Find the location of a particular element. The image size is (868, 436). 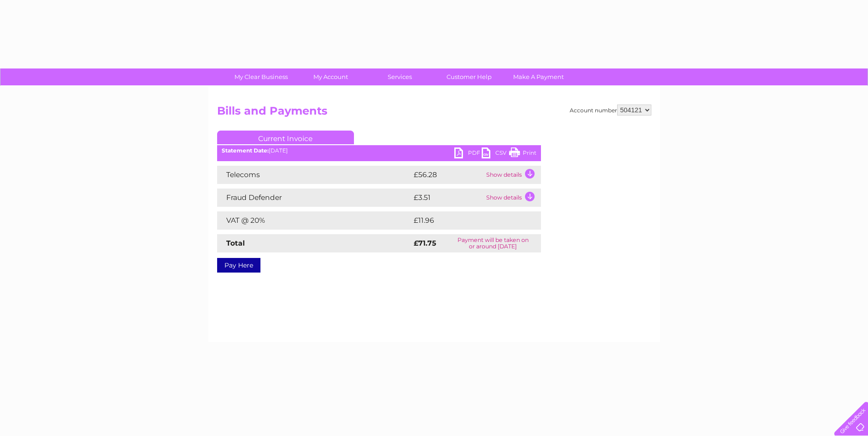

td: £3.51 is located at coordinates (448, 198).